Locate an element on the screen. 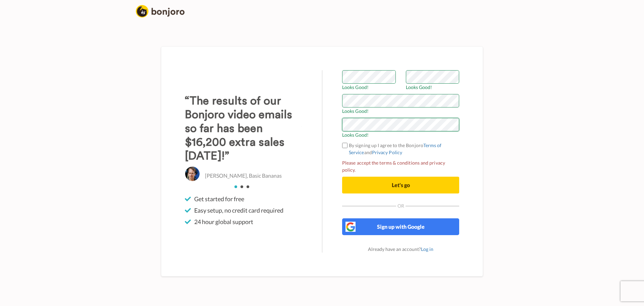  a: Privacy Policy is located at coordinates (387, 152).